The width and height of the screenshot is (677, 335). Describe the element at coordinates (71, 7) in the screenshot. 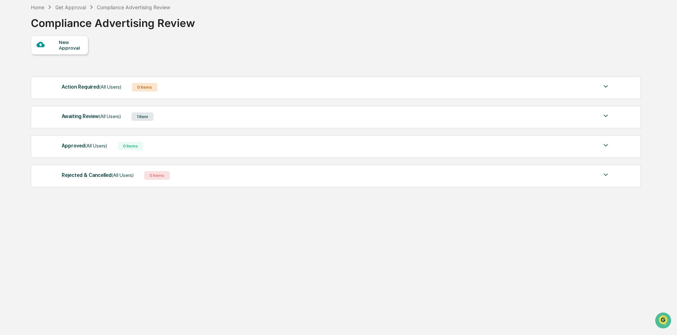

I see `div: Get Approval` at that location.